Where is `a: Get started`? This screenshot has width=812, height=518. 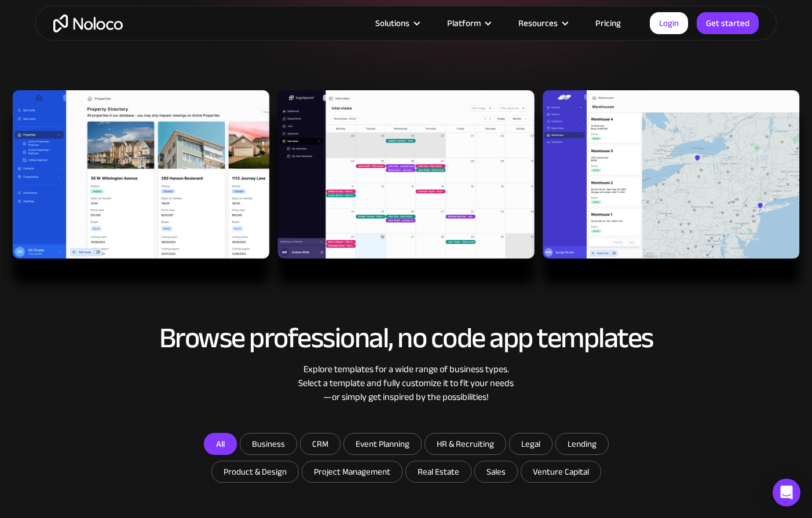
a: Get started is located at coordinates (728, 23).